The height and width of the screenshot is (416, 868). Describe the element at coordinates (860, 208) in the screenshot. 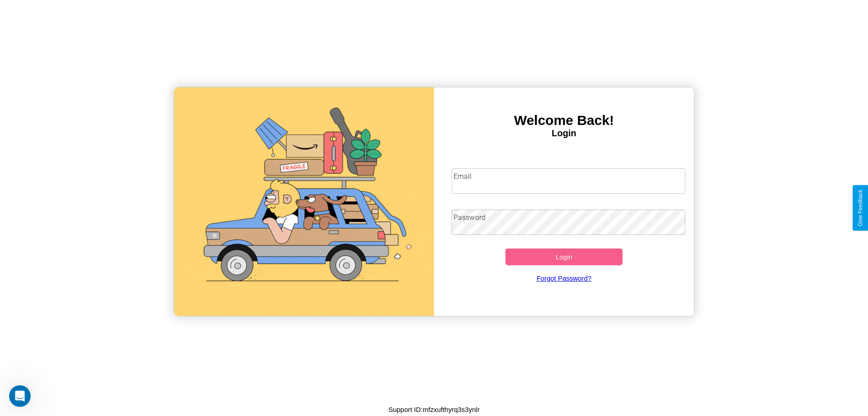

I see `div: Give Feedback` at that location.